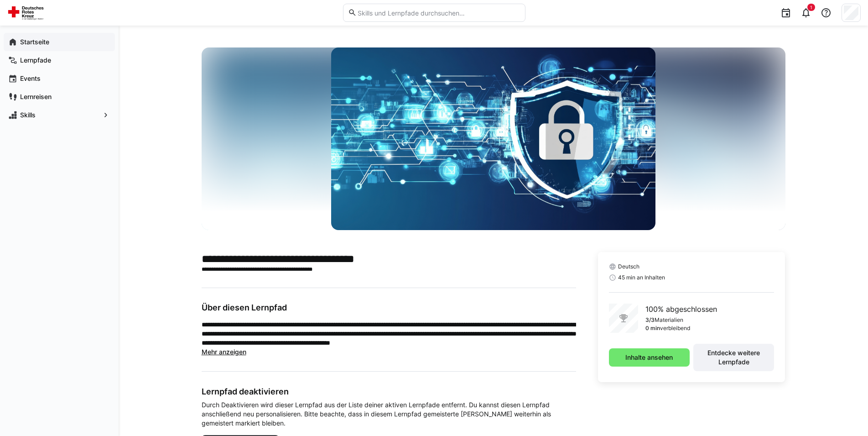 This screenshot has height=436, width=868. Describe the element at coordinates (669, 320) in the screenshot. I see `p: Materialien` at that location.